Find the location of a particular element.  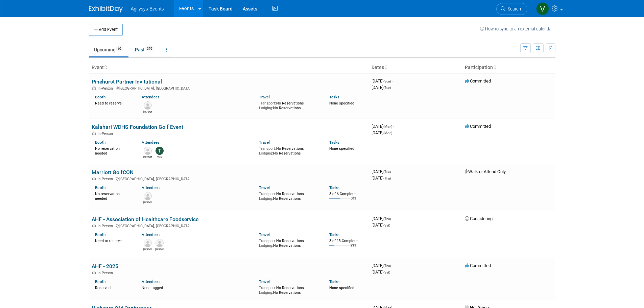

th: Event is located at coordinates (229, 67).